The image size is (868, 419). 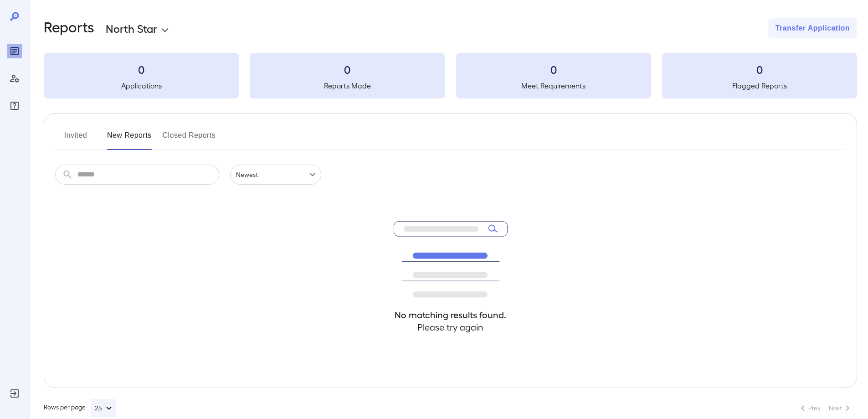 I want to click on div: FAQ, so click(x=15, y=106).